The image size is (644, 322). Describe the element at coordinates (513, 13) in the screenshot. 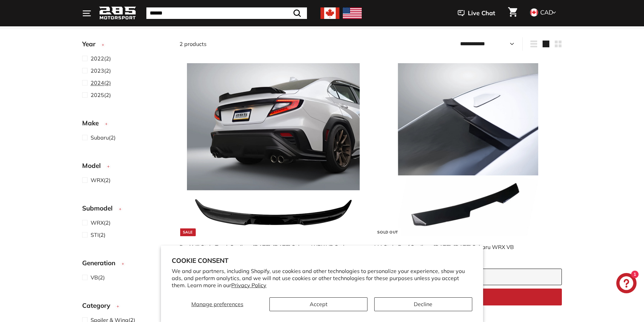

I see `a: Cart` at that location.